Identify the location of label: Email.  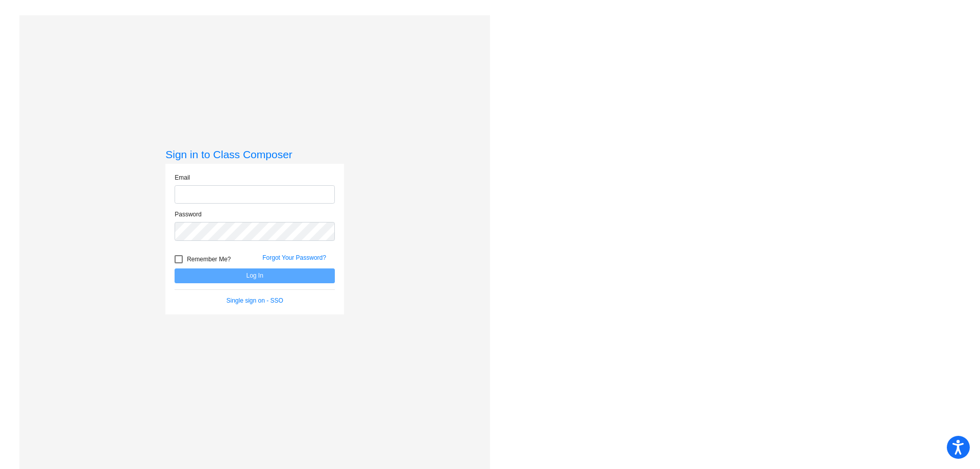
(182, 178).